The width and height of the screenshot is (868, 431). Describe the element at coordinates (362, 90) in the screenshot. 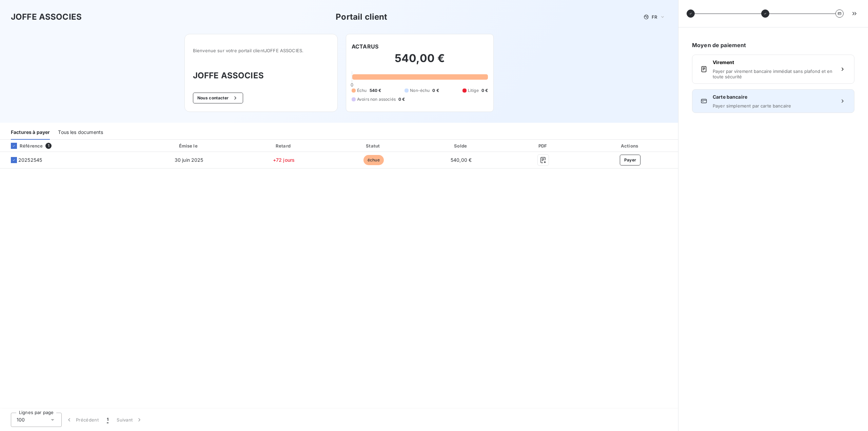

I see `span: Échu` at that location.